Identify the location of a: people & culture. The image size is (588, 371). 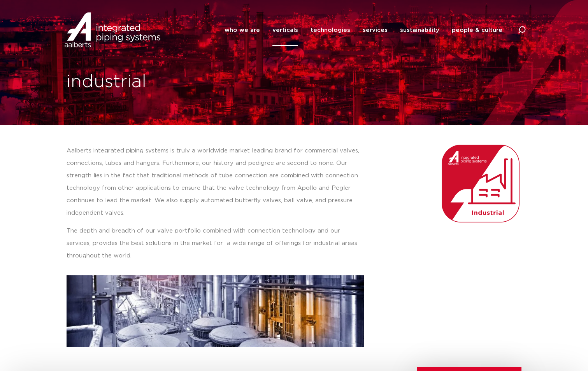
(477, 30).